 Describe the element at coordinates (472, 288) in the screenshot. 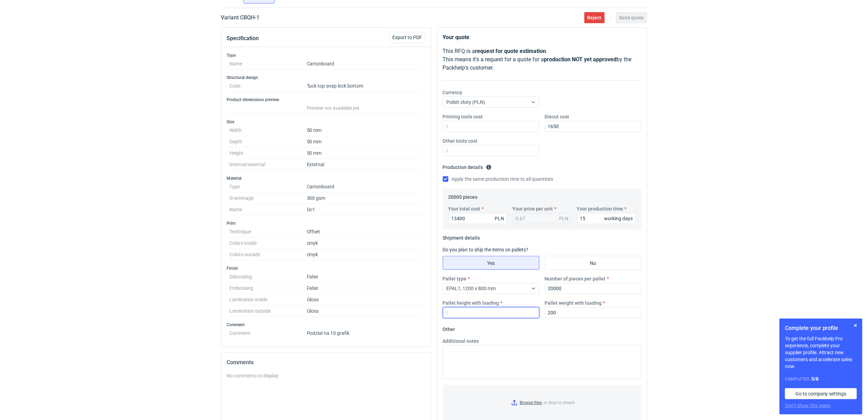

I see `span: EPAL1, 1200 x 800 mm` at that location.